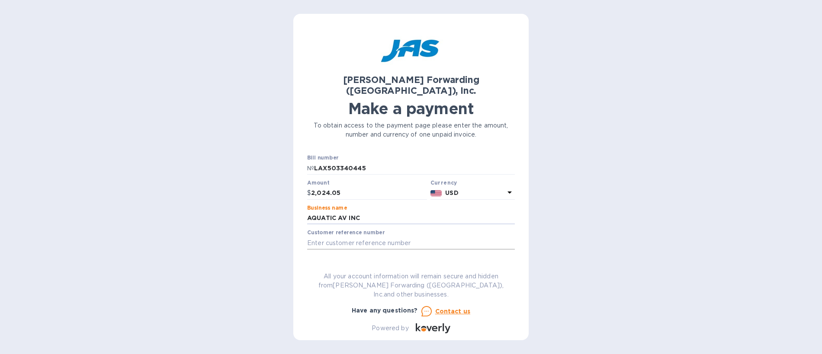 This screenshot has width=822, height=354. Describe the element at coordinates (453, 312) in the screenshot. I see `u: Contact us` at that location.